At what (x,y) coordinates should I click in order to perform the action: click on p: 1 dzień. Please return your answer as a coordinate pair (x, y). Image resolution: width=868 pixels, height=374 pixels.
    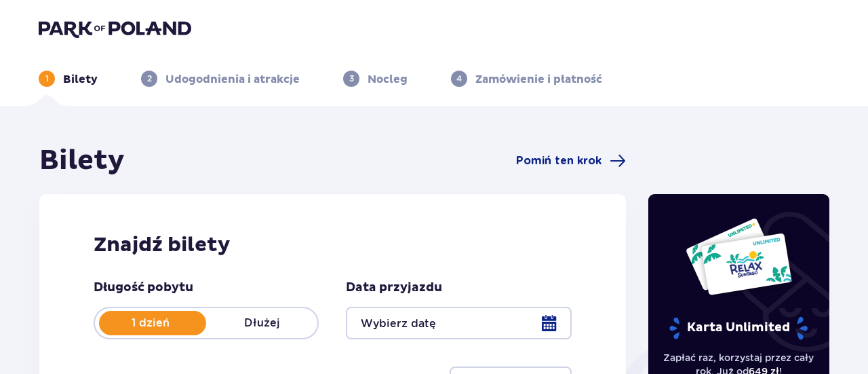
    Looking at the image, I should click on (151, 323).